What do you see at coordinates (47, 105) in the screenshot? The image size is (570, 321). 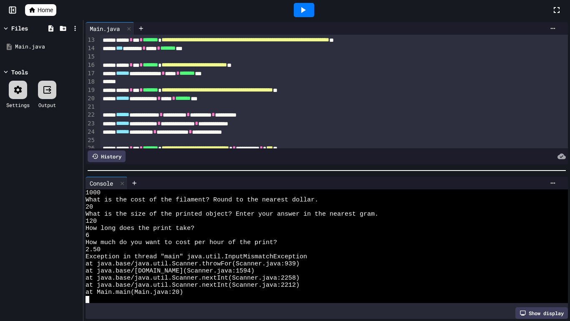 I see `div: Output` at bounding box center [47, 105].